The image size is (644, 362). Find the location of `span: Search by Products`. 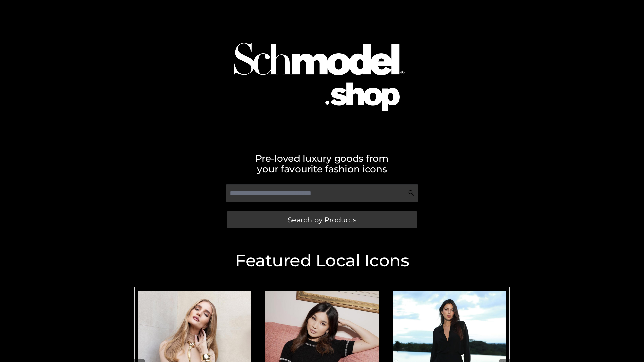

span: Search by Products is located at coordinates (322, 220).